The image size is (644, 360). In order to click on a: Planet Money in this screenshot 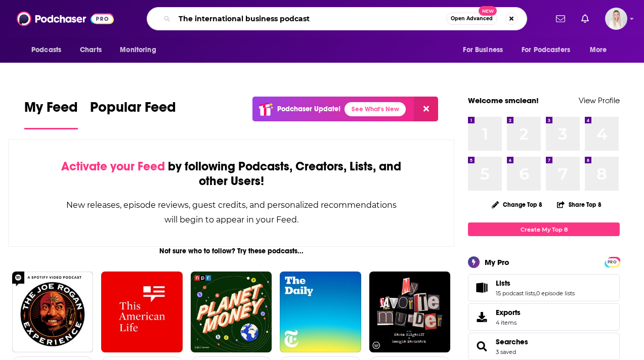, I will do `click(231, 312)`.